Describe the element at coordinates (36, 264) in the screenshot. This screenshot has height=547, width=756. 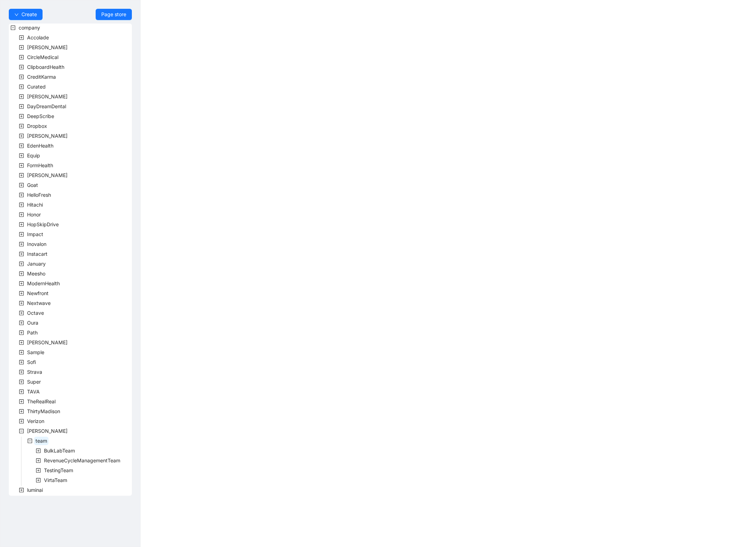
I see `span: January` at that location.